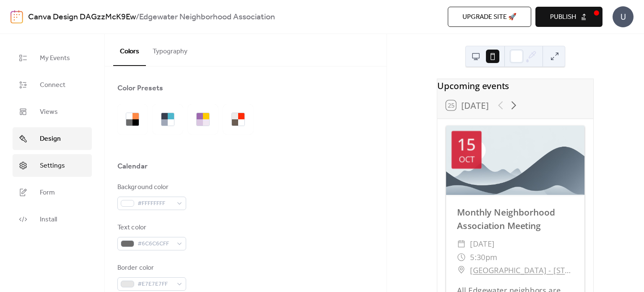  Describe the element at coordinates (170, 50) in the screenshot. I see `button: Typography` at that location.